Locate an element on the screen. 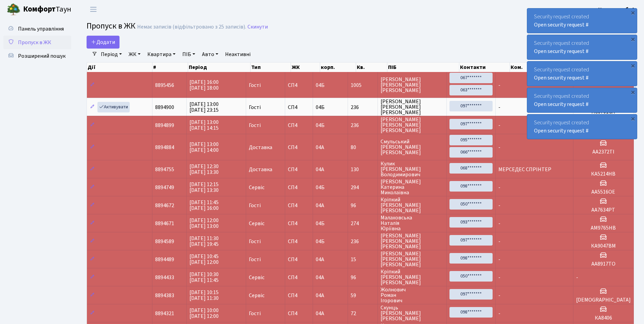  span: 236 is located at coordinates (363, 125).